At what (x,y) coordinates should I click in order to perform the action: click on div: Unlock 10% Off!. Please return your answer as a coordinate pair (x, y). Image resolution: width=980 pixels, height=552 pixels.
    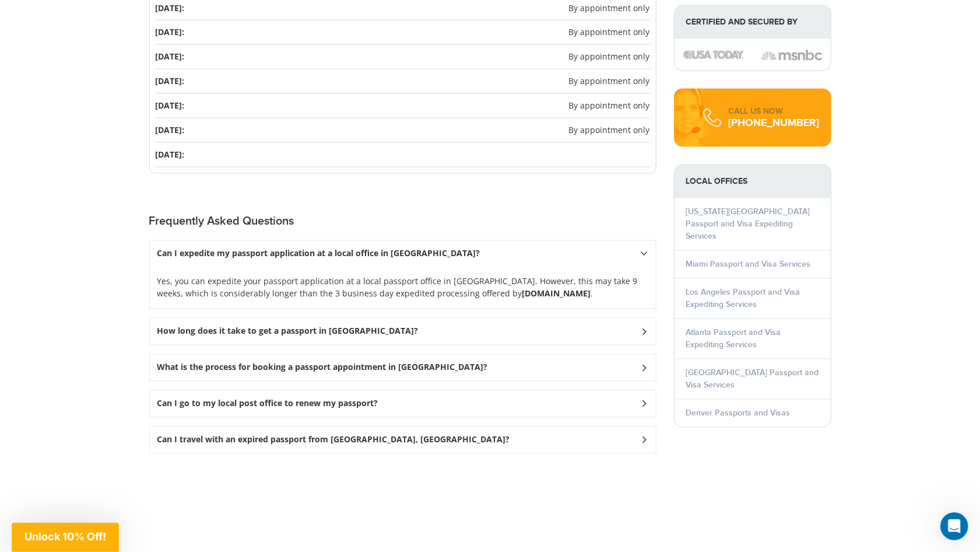
    Looking at the image, I should click on (66, 537).